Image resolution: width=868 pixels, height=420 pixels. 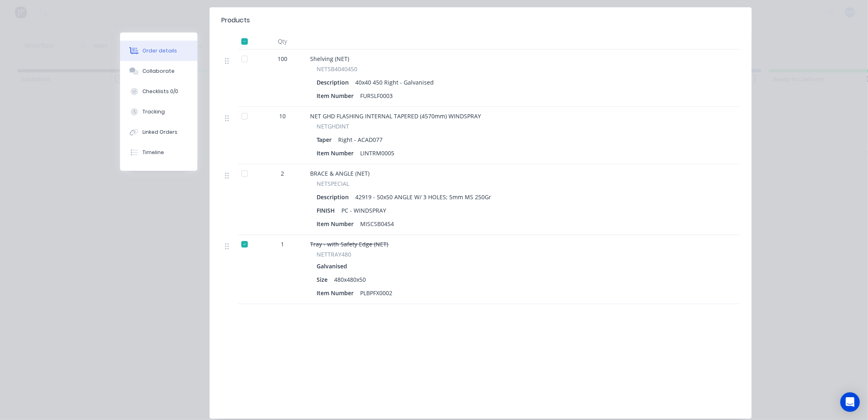 What do you see at coordinates (159, 71) in the screenshot?
I see `button: Collaborate` at bounding box center [159, 71].